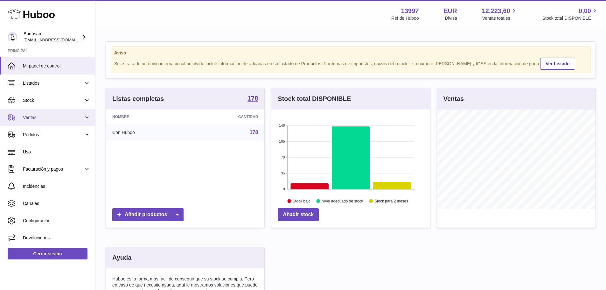  I want to click on span: Incidencias, so click(57, 186).